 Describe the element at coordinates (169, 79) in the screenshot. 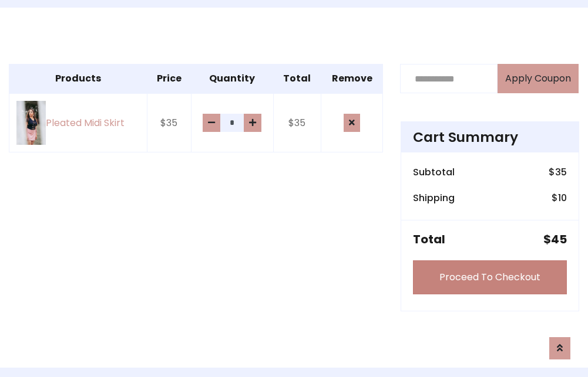

I see `th: Price` at that location.